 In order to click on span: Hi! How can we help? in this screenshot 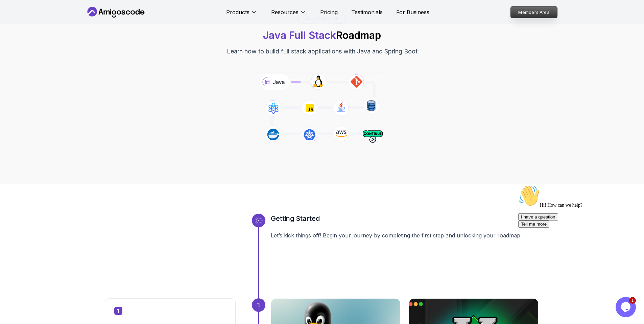, I will do `click(35, 23)`.